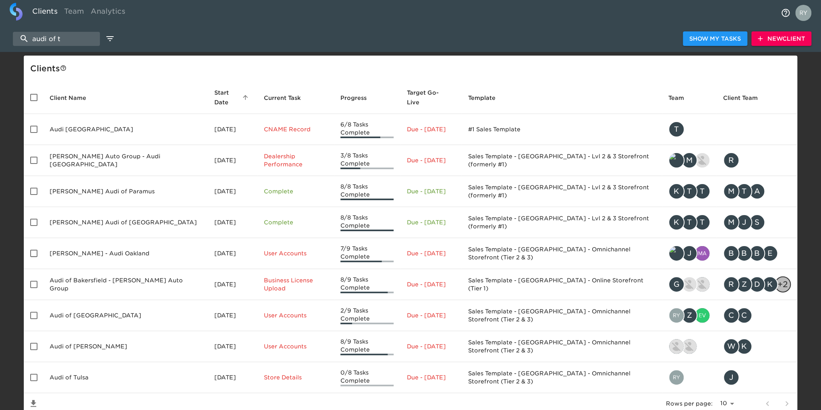 The width and height of the screenshot is (821, 410). Describe the element at coordinates (702, 284) in the screenshot. I see `img: nolan.williams@roadster.com` at that location.